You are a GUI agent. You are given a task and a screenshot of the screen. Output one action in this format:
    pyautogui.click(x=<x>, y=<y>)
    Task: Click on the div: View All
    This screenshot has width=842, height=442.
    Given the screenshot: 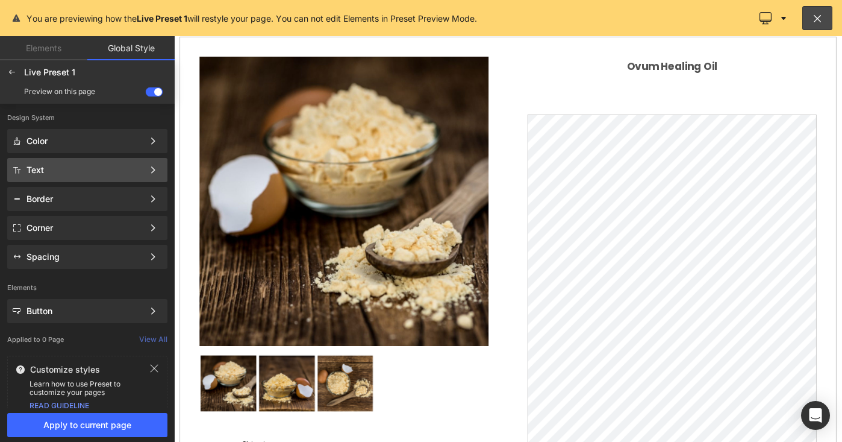 What is the action you would take?
    pyautogui.click(x=157, y=339)
    